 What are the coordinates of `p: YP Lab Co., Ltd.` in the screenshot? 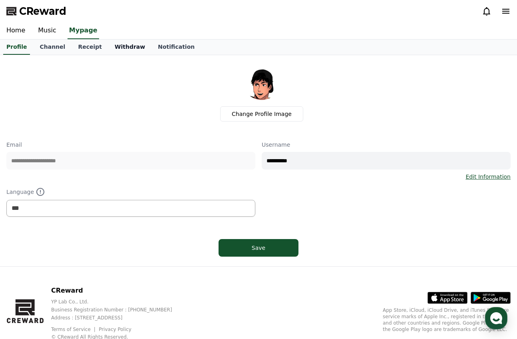 It's located at (118, 302).